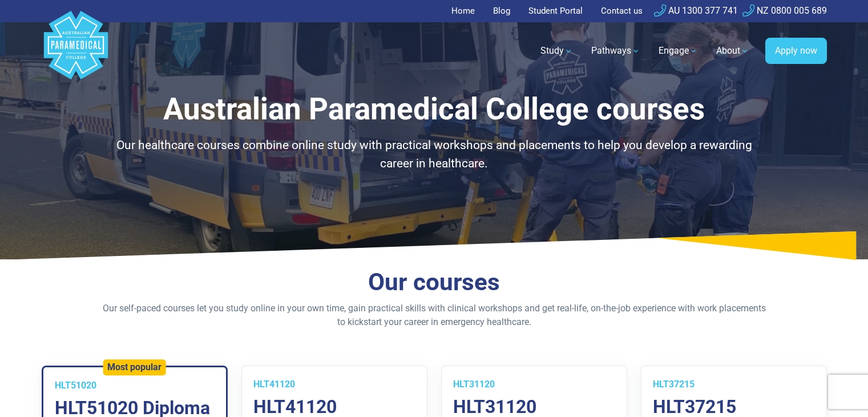  I want to click on a: AU 1300 377 741, so click(696, 10).